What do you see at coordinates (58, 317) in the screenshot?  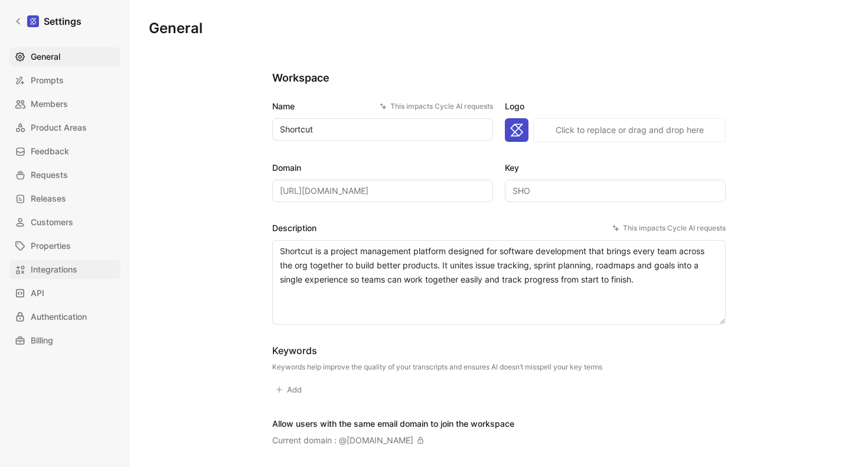 I see `span: Authentication` at bounding box center [58, 317].